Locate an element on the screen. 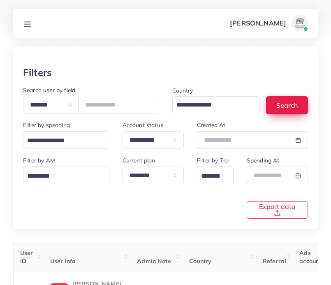  label: Account status is located at coordinates (143, 125).